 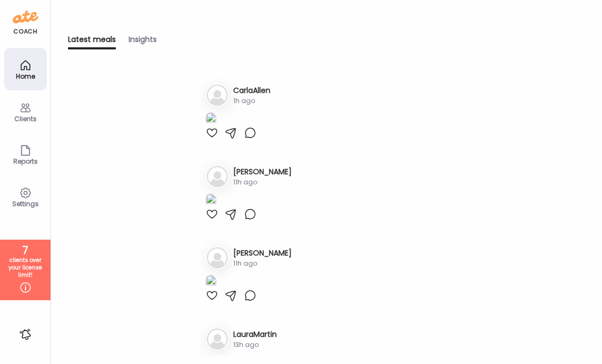 I want to click on div: Insights, so click(x=142, y=42).